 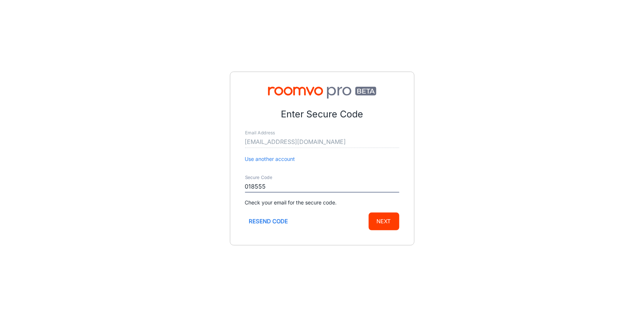 I want to click on button: Next, so click(x=383, y=221).